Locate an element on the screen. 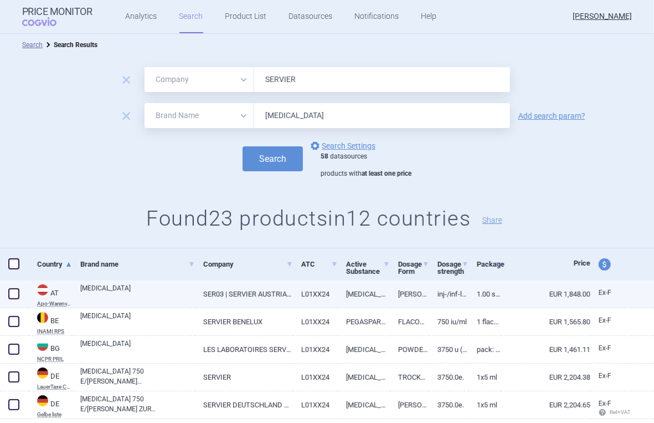 The image size is (654, 423). a: EUR 2,204.38 is located at coordinates (546, 377).